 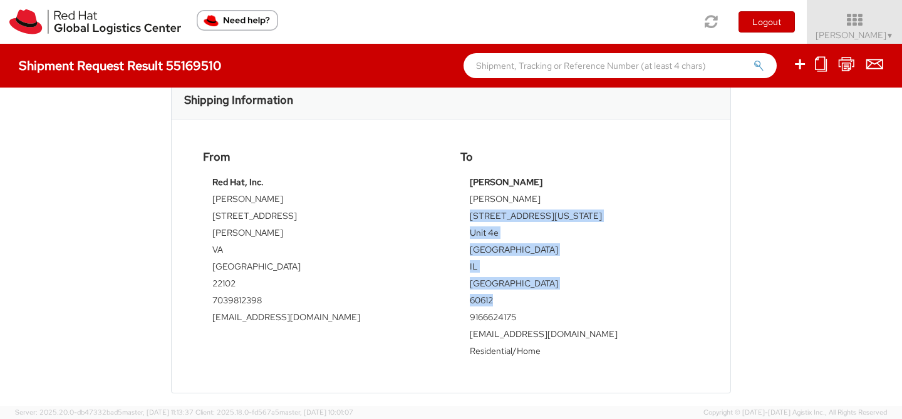 I want to click on td: Unit 4e, so click(x=579, y=235).